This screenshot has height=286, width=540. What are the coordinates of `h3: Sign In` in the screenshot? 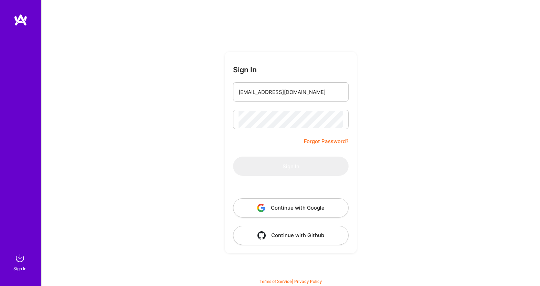 It's located at (245, 69).